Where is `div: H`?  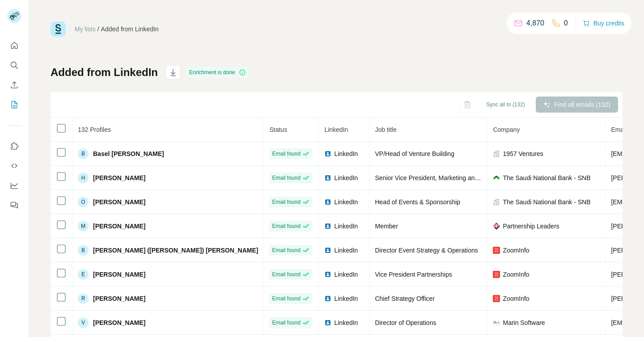
div: H is located at coordinates (83, 178).